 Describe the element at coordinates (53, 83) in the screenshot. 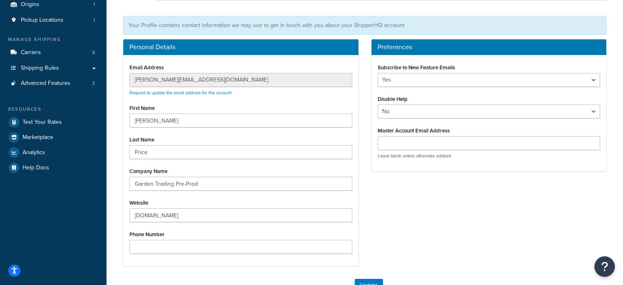

I see `a: Advanced Features 3` at that location.